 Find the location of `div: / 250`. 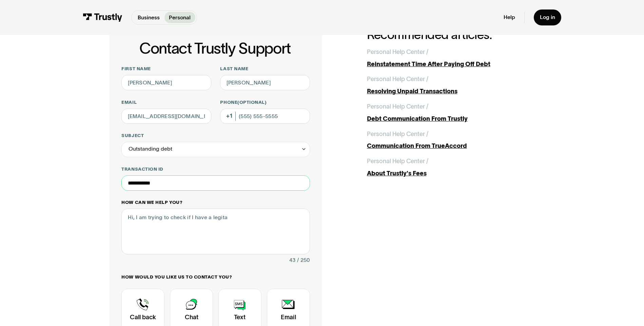

div: / 250 is located at coordinates (303, 260).